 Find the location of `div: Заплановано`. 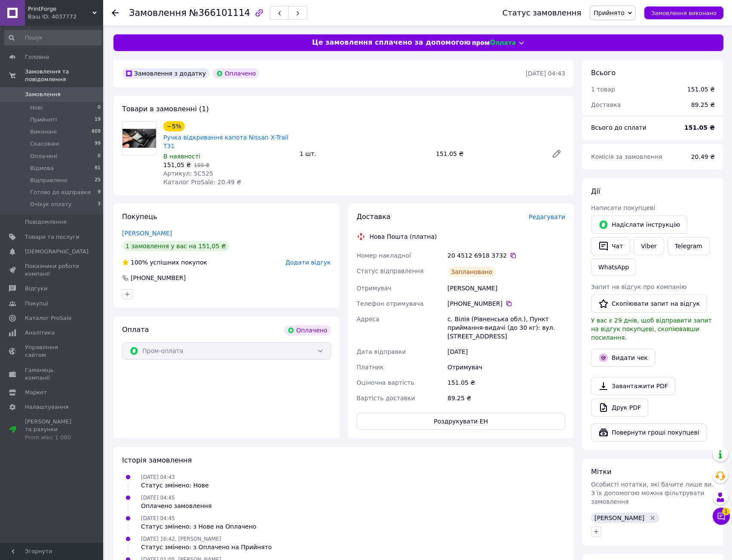

div: Заплановано is located at coordinates (472, 272).